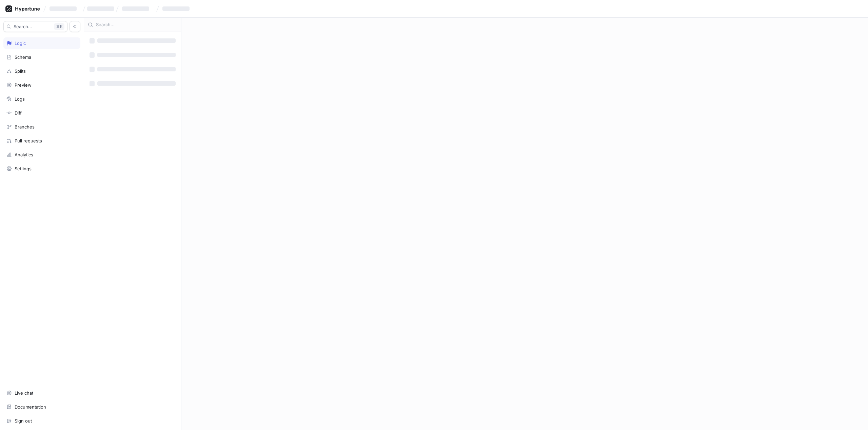 The width and height of the screenshot is (868, 430). I want to click on div: Preview, so click(23, 85).